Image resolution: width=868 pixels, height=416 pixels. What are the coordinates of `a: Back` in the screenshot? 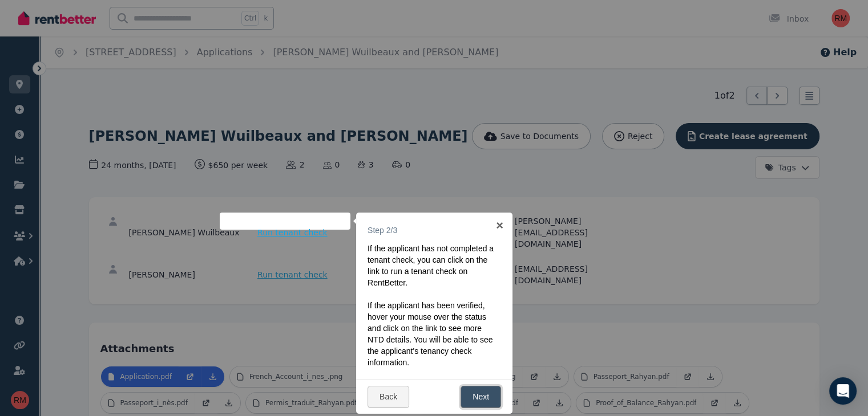 It's located at (388, 397).